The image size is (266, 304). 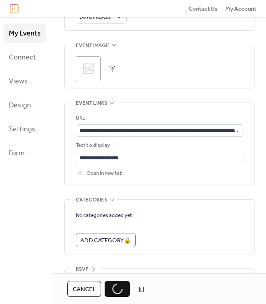 What do you see at coordinates (92, 45) in the screenshot?
I see `span: Event image` at bounding box center [92, 45].